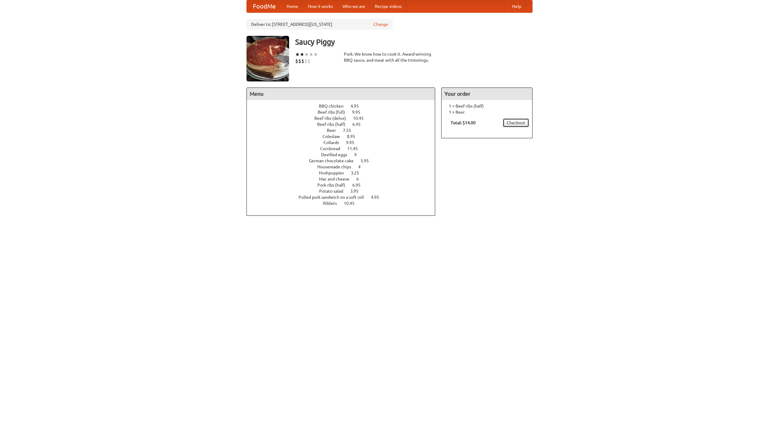 The image size is (779, 430). What do you see at coordinates (344, 197) in the screenshot?
I see `a: Pulled pork sandwich on a soft roll 4.95` at bounding box center [344, 197].